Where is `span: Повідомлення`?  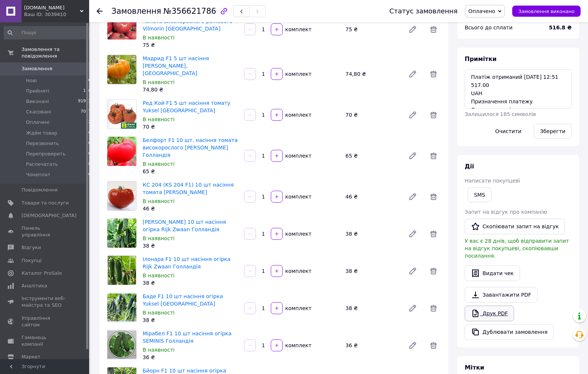 span: Повідомлення is located at coordinates (39, 190).